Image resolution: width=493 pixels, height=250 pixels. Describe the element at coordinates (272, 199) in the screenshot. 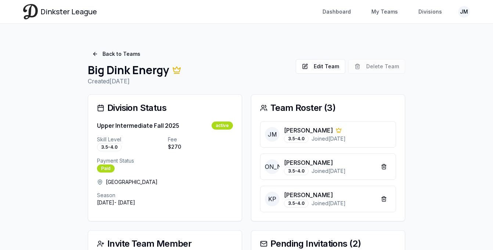

I see `span: KP` at that location.